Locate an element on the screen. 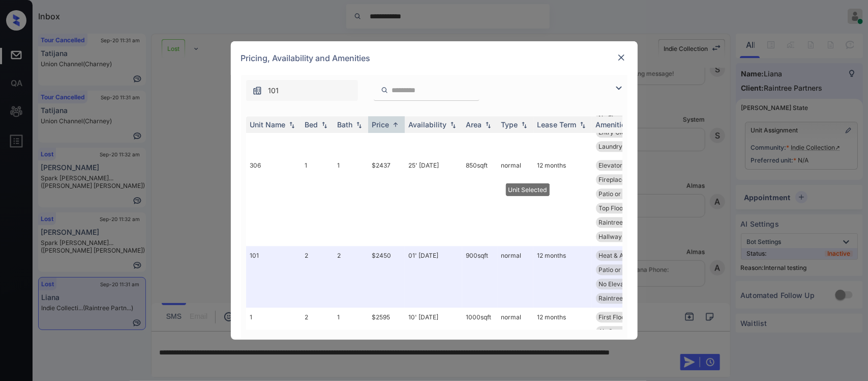 Image resolution: width=868 pixels, height=381 pixels. span: Fireplace is located at coordinates (612, 179).